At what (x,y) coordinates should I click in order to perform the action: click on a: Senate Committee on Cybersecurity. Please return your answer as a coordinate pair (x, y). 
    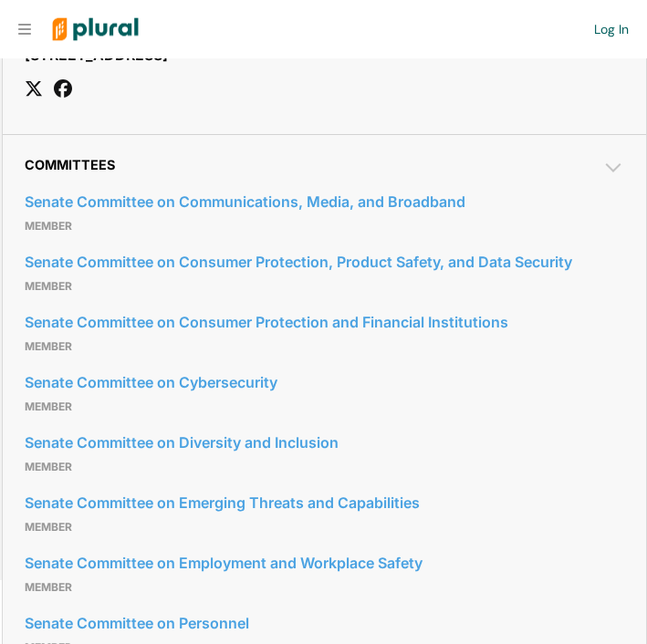
    Looking at the image, I should click on (324, 382).